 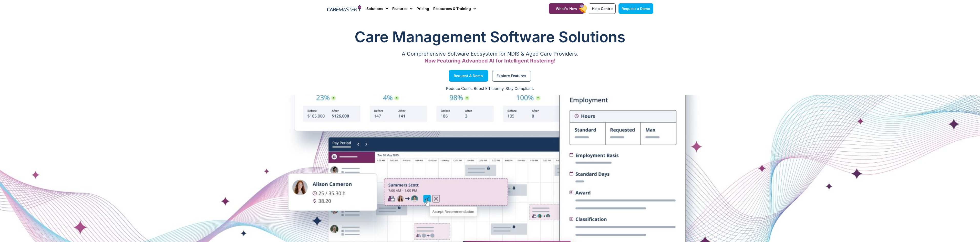 I want to click on span: What's New, so click(x=567, y=8).